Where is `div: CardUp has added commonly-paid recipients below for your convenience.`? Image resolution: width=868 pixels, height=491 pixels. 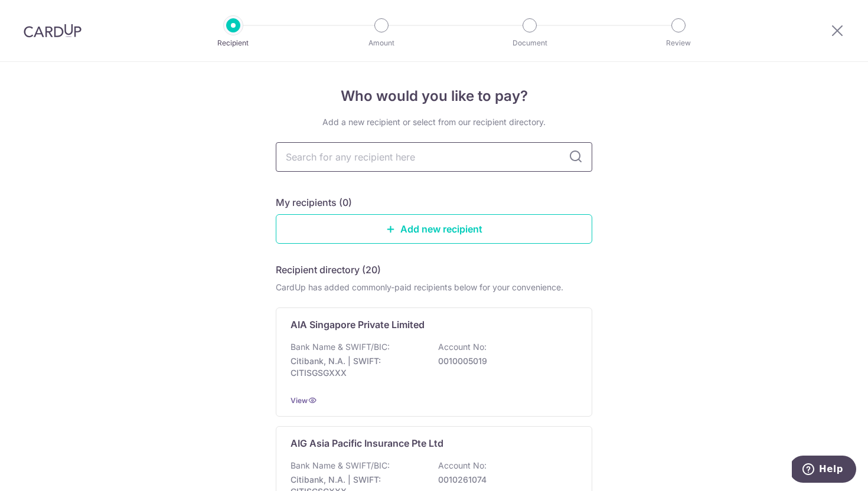
div: CardUp has added commonly-paid recipients below for your convenience. is located at coordinates (434, 287).